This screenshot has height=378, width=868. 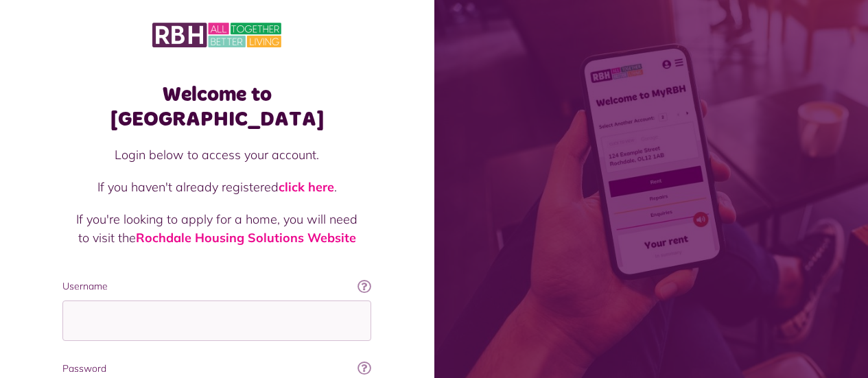 I want to click on p: Login below to access your account., so click(x=217, y=154).